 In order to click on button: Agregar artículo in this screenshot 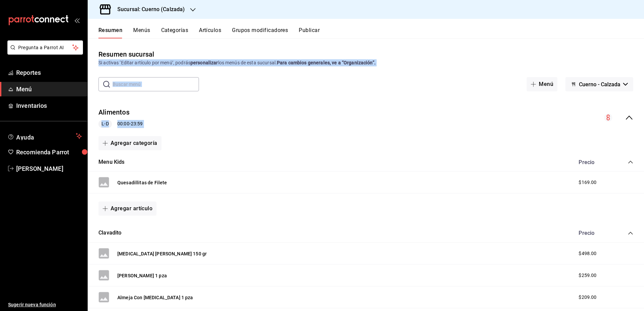, I will do `click(128, 208)`.